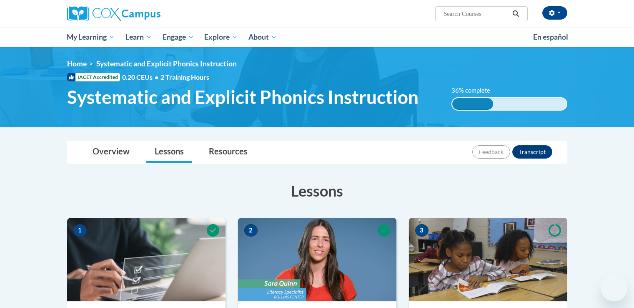  What do you see at coordinates (317, 37) in the screenshot?
I see `div: Main menu` at bounding box center [317, 37].